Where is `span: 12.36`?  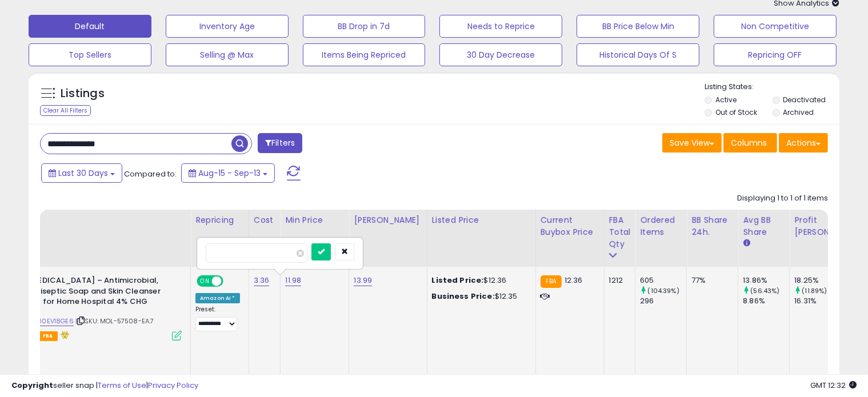
span: 12.36 is located at coordinates (574, 279).